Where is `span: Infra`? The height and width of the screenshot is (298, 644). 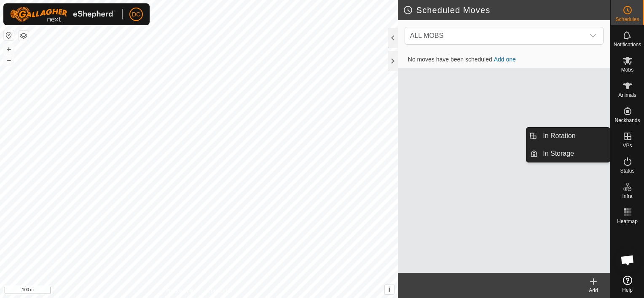
span: Infra is located at coordinates (627, 196).